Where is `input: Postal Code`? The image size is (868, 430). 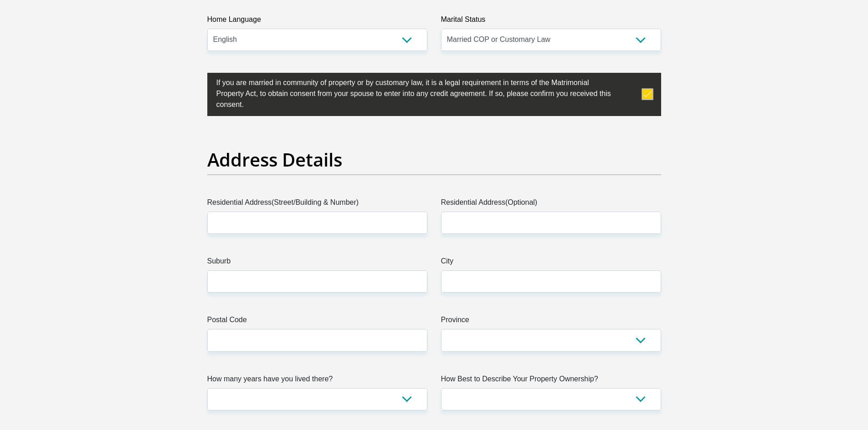 input: Postal Code is located at coordinates (317, 340).